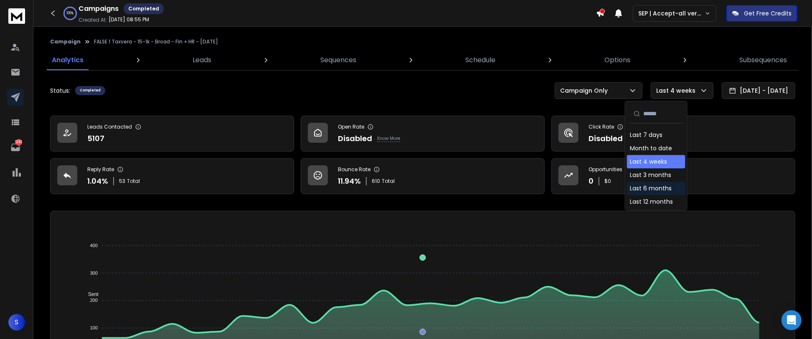 The image size is (812, 339). I want to click on p: Campaign Only, so click(586, 91).